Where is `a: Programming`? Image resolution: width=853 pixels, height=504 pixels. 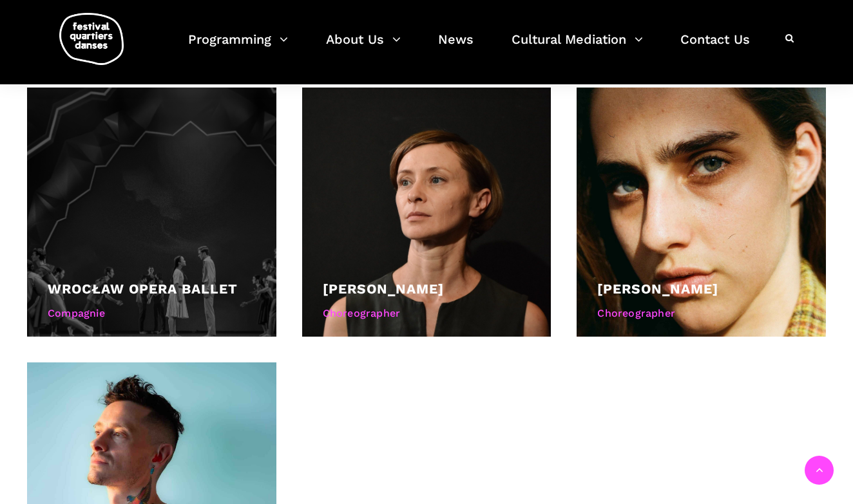
a: Programming is located at coordinates (238, 47).